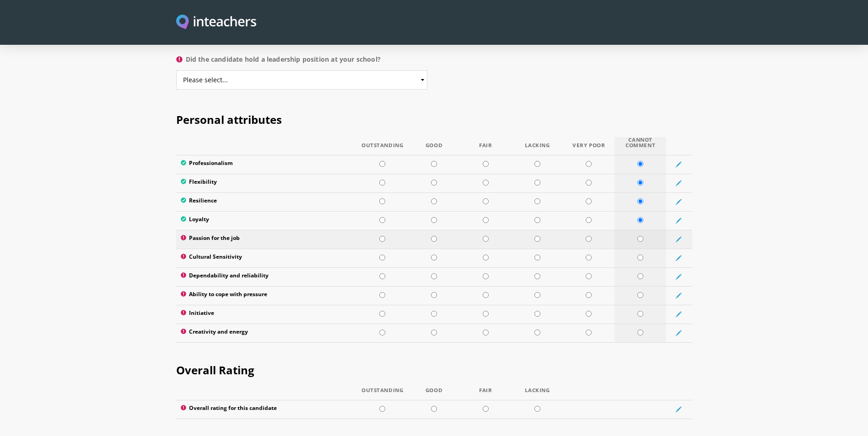 The width and height of the screenshot is (868, 436). Describe the element at coordinates (640, 146) in the screenshot. I see `th: Cannot Comment` at that location.